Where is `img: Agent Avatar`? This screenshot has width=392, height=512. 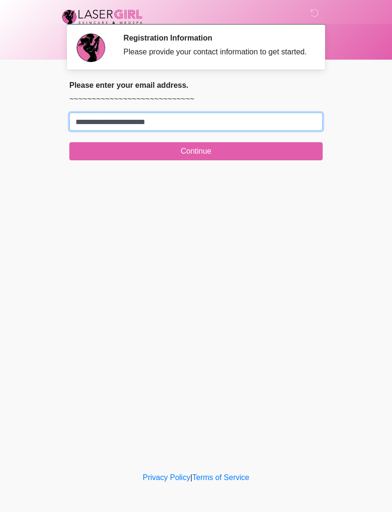
img: Agent Avatar is located at coordinates (91, 48).